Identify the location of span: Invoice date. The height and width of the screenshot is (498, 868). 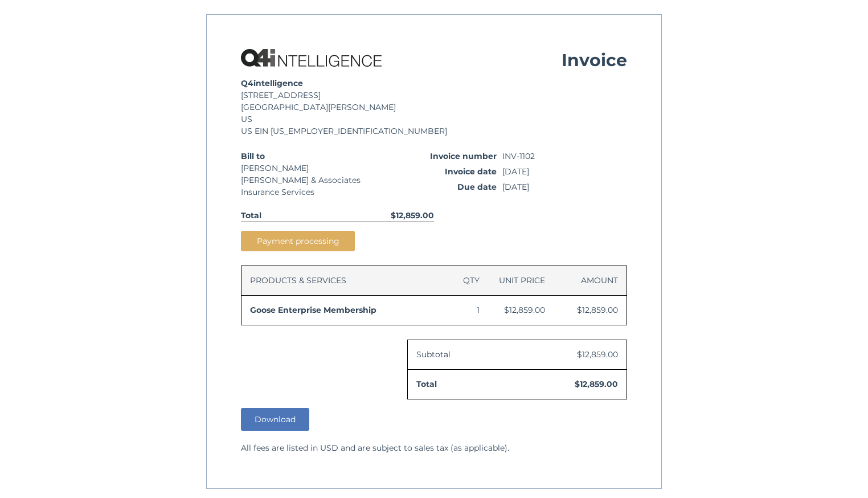
(437, 172).